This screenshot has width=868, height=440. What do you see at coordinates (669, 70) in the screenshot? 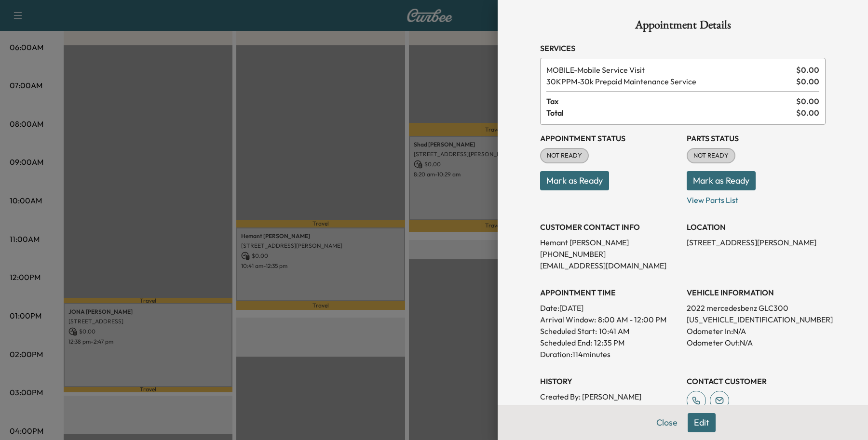
I see `span: Mobile Service Visit` at bounding box center [669, 70].